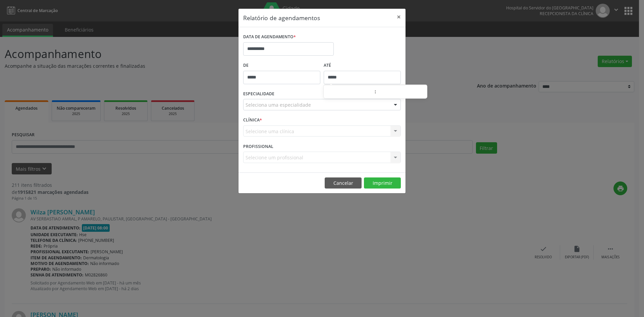 The width and height of the screenshot is (644, 317). Describe the element at coordinates (362, 65) in the screenshot. I see `label: ATÉ` at that location.